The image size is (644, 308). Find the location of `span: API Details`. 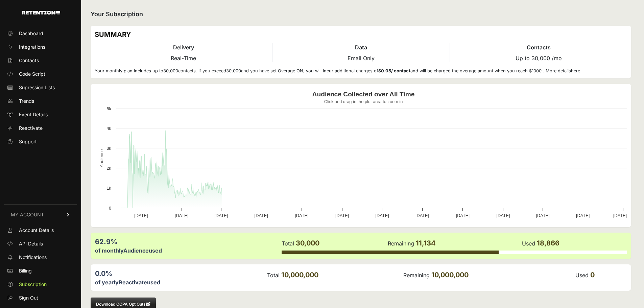

span: API Details is located at coordinates (31, 244).